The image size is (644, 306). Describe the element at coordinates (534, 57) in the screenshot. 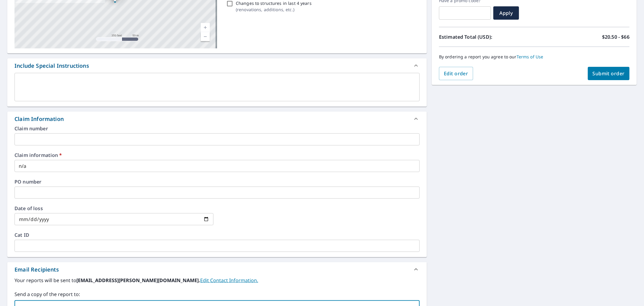

I see `p: By ordering a report you agree to our` at that location.